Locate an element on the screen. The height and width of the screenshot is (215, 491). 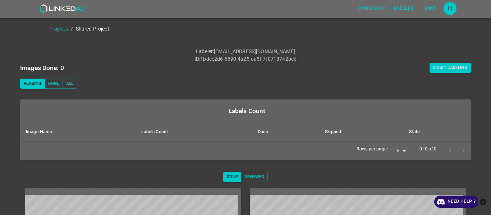
button: Dashboard is located at coordinates (371, 8).